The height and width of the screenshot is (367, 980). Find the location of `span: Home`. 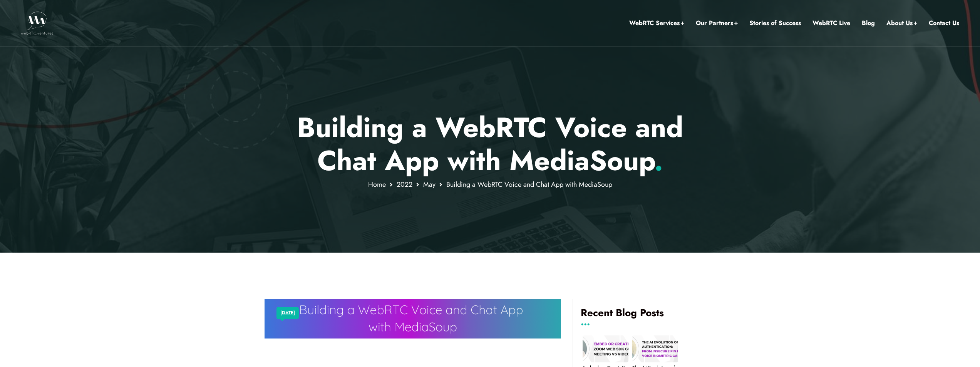

span: Home is located at coordinates (377, 184).